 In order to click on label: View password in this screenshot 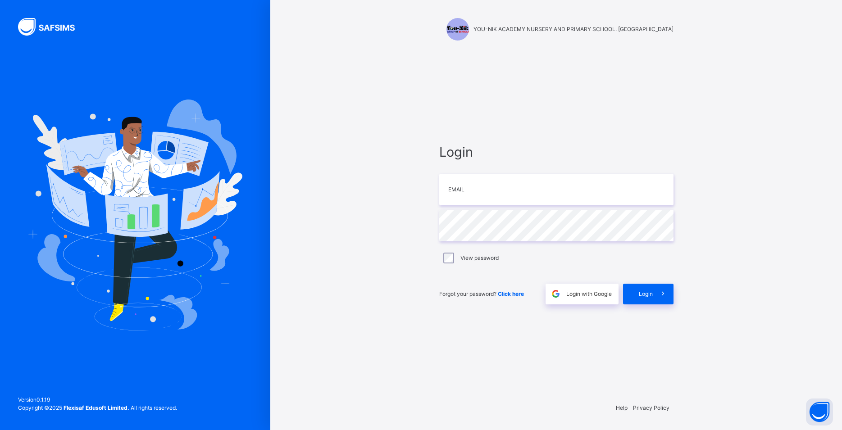, I will do `click(479, 258)`.